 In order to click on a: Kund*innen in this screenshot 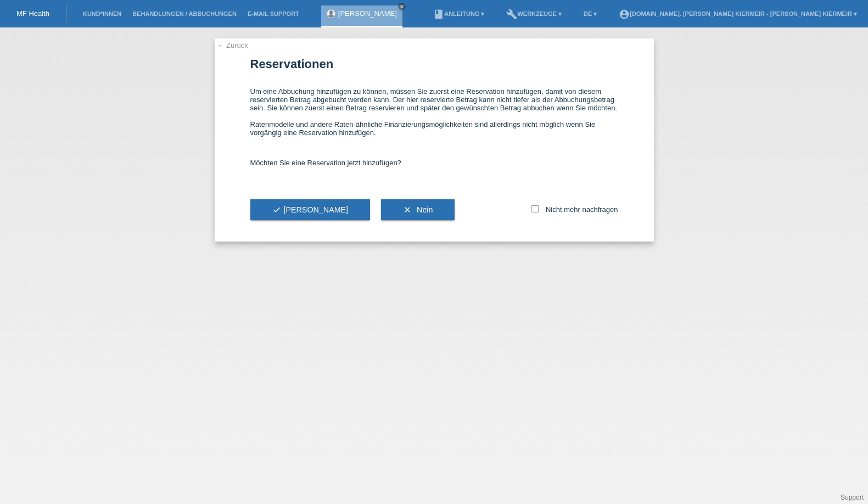, I will do `click(102, 14)`.